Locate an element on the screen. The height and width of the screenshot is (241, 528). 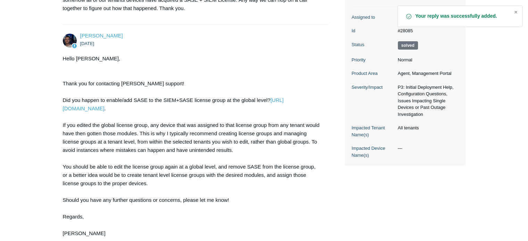
span: This request has been solved is located at coordinates (408, 45).